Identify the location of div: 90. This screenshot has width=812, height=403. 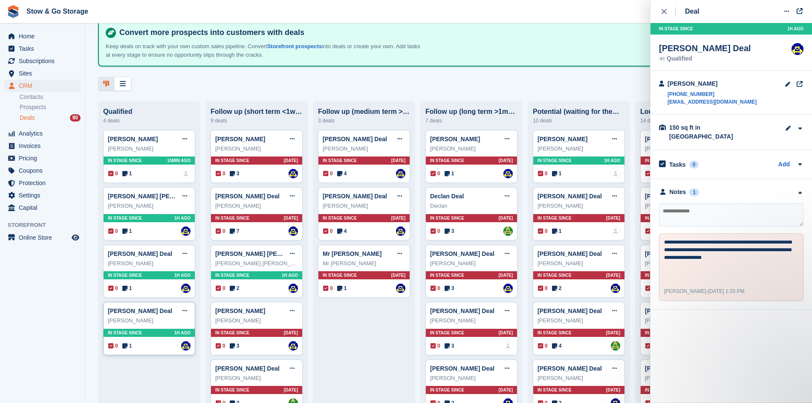
(75, 118).